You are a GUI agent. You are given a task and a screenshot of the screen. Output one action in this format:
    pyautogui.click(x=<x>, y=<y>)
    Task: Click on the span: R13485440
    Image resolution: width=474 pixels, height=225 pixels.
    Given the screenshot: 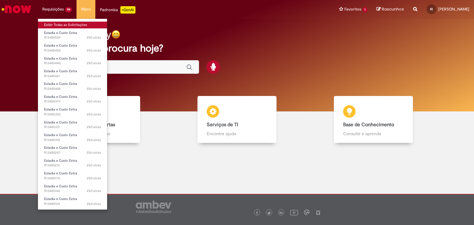 What is the action you would take?
    pyautogui.click(x=72, y=63)
    